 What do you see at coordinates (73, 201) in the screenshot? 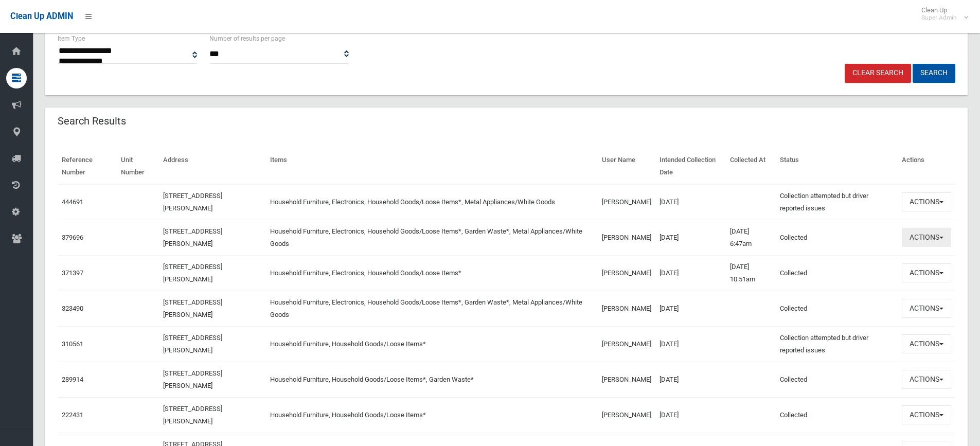
I see `a: 444691` at bounding box center [73, 201].